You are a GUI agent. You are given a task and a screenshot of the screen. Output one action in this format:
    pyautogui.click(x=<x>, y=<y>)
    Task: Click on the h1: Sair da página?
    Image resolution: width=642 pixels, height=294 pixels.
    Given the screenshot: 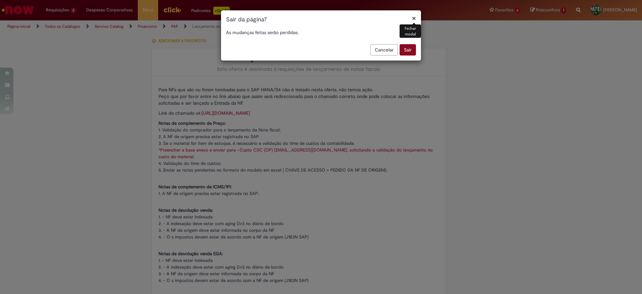 What is the action you would take?
    pyautogui.click(x=321, y=20)
    